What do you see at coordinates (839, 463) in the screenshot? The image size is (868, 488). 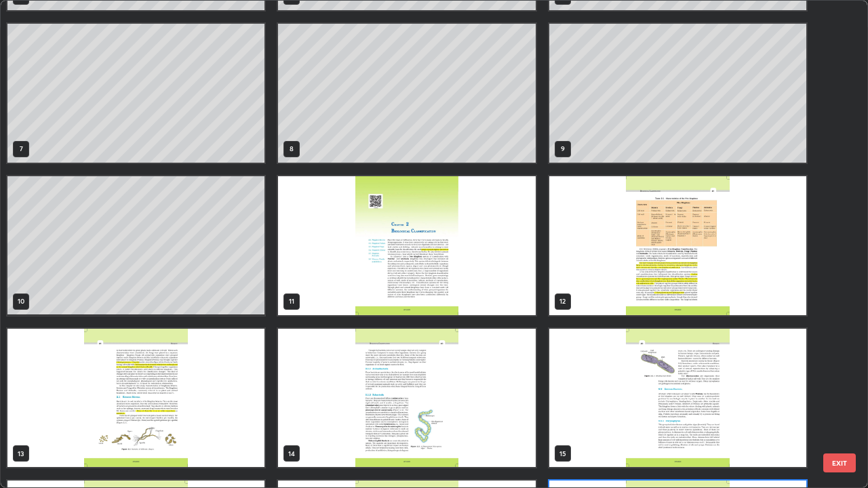 I see `button: EXIT` at bounding box center [839, 463].